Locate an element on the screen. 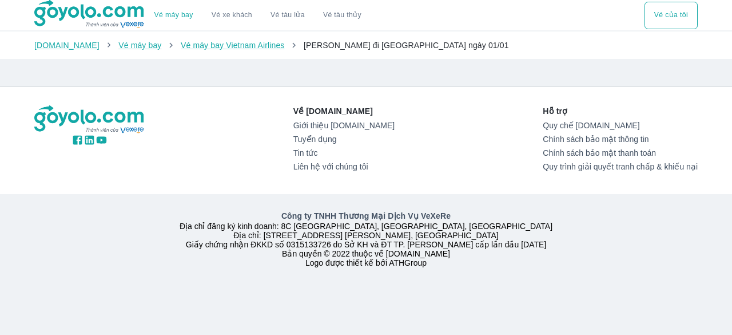 The image size is (732, 335). a: Tin tức is located at coordinates (344, 153).